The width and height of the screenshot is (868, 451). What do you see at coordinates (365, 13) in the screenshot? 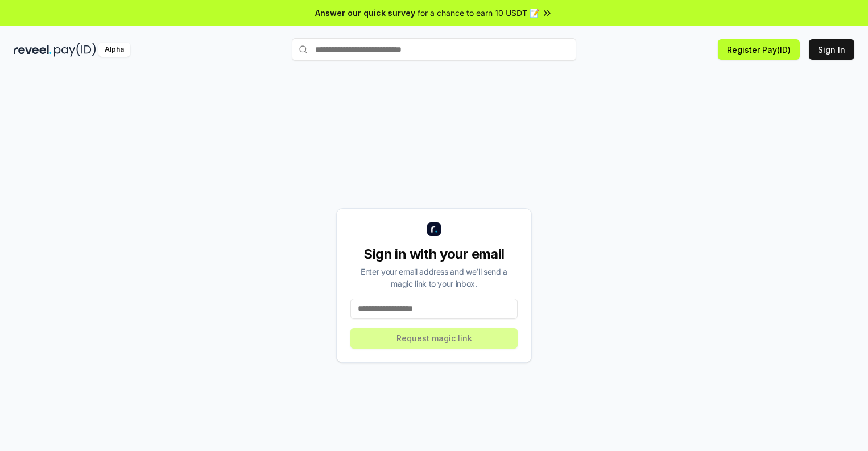
I see `span: Answer our quick survey` at bounding box center [365, 13].